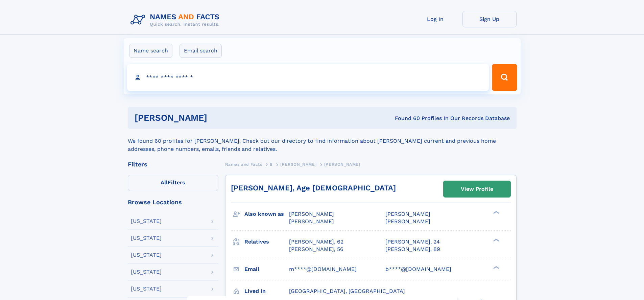  What do you see at coordinates (151, 51) in the screenshot?
I see `label: Name search` at bounding box center [151, 51].